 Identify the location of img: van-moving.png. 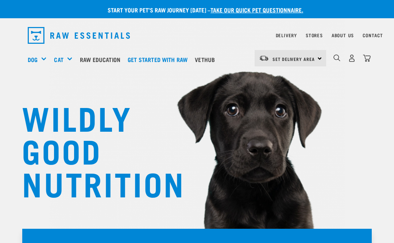
(264, 58).